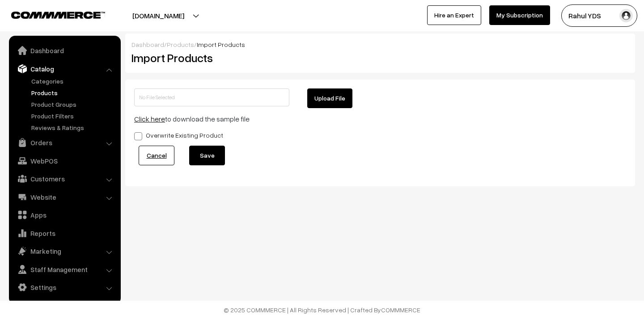 The width and height of the screenshot is (644, 319). I want to click on a: Staff Management, so click(64, 270).